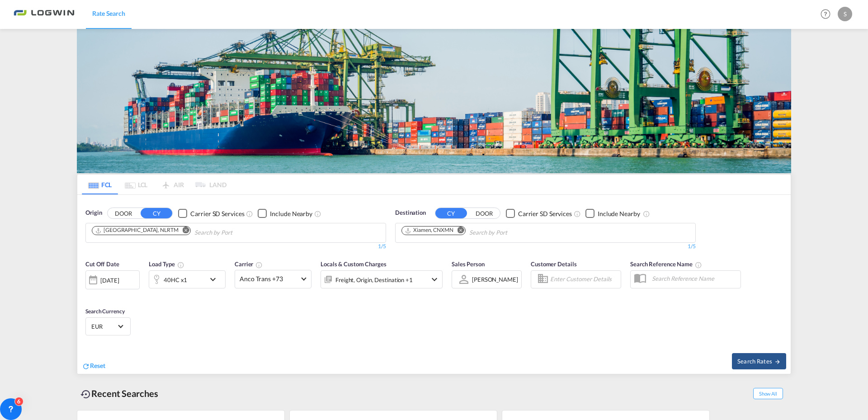 The height and width of the screenshot is (420, 868). What do you see at coordinates (166, 264) in the screenshot?
I see `span: Load Type` at bounding box center [166, 264].